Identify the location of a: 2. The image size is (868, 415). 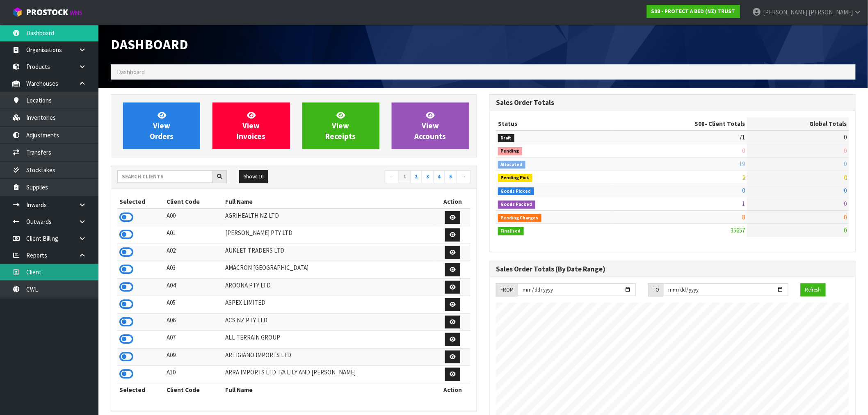
(416, 177).